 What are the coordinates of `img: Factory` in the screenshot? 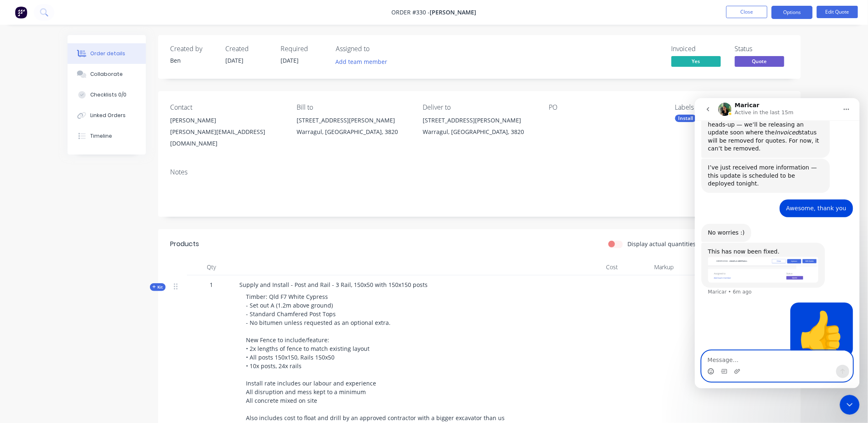 It's located at (21, 12).